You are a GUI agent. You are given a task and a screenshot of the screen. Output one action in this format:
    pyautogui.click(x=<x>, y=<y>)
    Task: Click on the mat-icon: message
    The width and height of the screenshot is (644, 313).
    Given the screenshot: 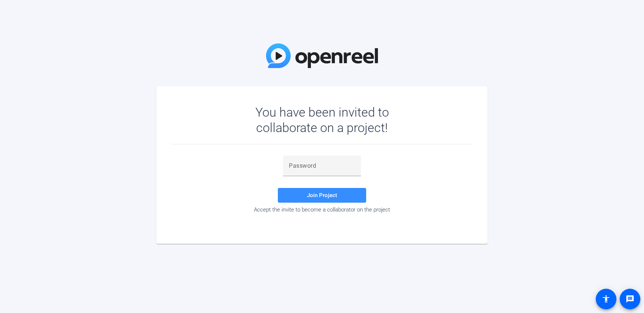 What is the action you would take?
    pyautogui.click(x=630, y=299)
    